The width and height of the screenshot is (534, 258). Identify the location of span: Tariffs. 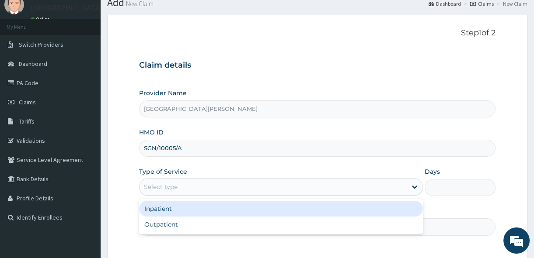
(27, 122).